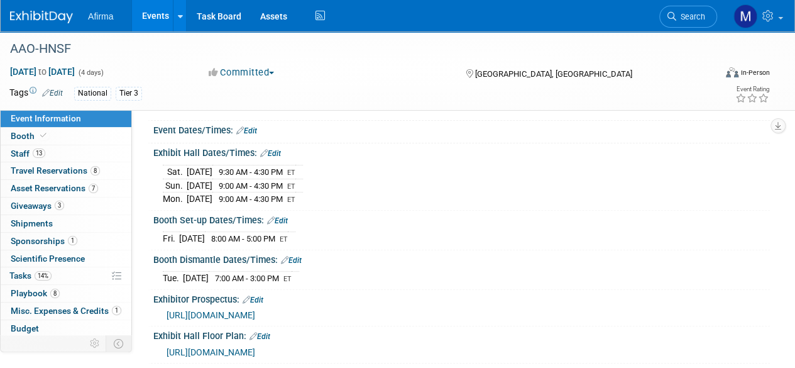  What do you see at coordinates (31, 223) in the screenshot?
I see `span: Shipments` at bounding box center [31, 223].